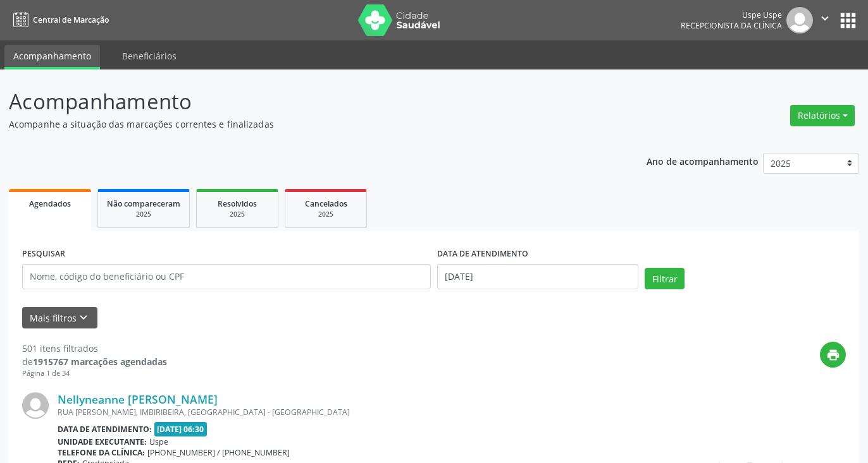  I want to click on strong: 1915767 marcações agendadas, so click(100, 362).